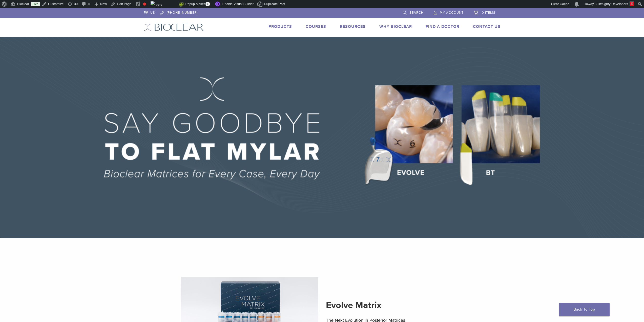 Image resolution: width=644 pixels, height=322 pixels. I want to click on span: 0 items, so click(489, 12).